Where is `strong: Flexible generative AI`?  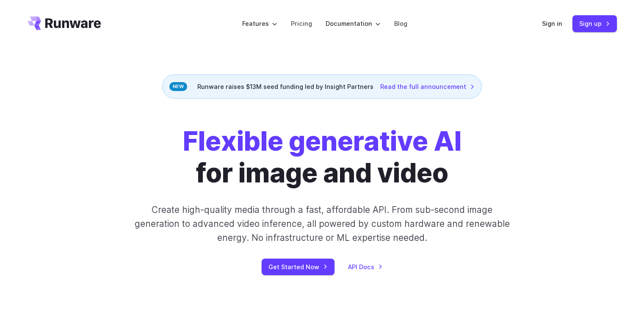 strong: Flexible generative AI is located at coordinates (322, 141).